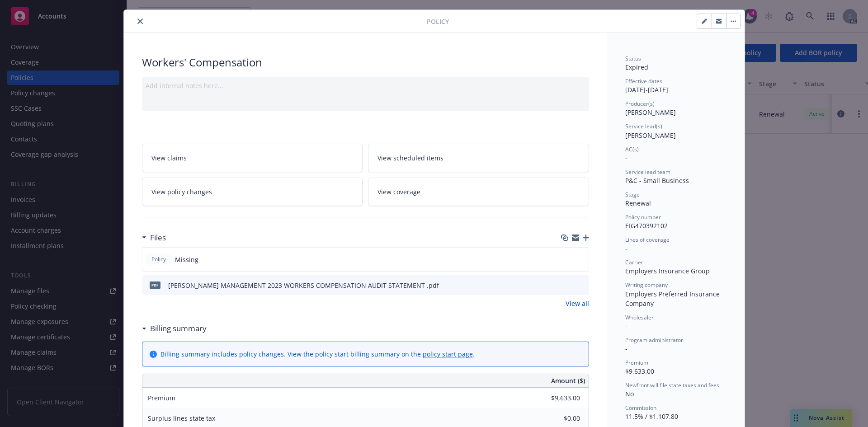  I want to click on div: Billing summary includes policy changes. View the policy start billing summary on the ., so click(318, 354).